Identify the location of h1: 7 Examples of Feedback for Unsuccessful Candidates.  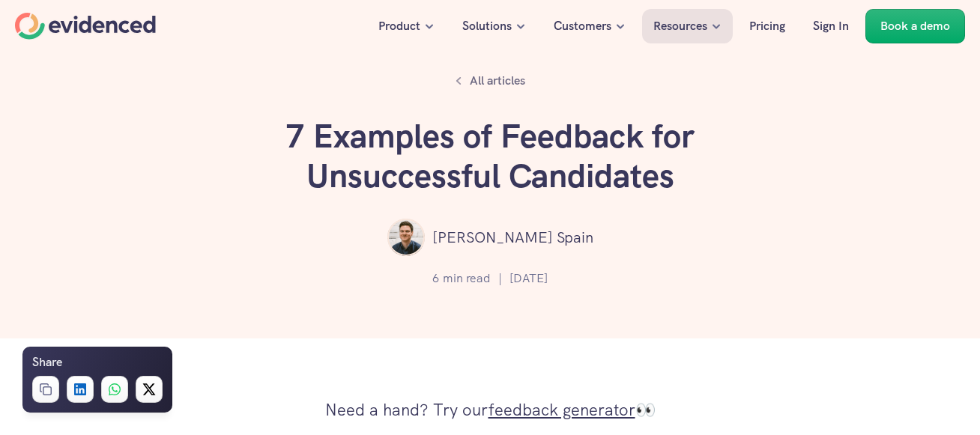
(490, 156).